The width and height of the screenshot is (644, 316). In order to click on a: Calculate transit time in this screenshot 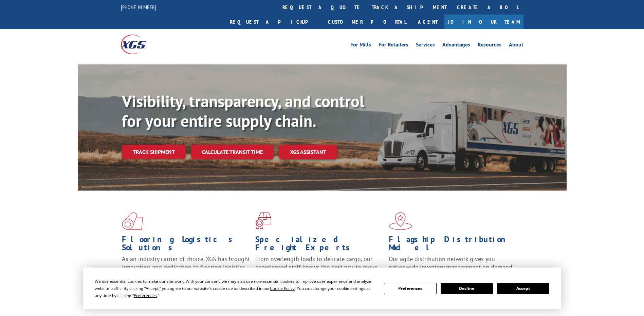, I will do `click(232, 152)`.